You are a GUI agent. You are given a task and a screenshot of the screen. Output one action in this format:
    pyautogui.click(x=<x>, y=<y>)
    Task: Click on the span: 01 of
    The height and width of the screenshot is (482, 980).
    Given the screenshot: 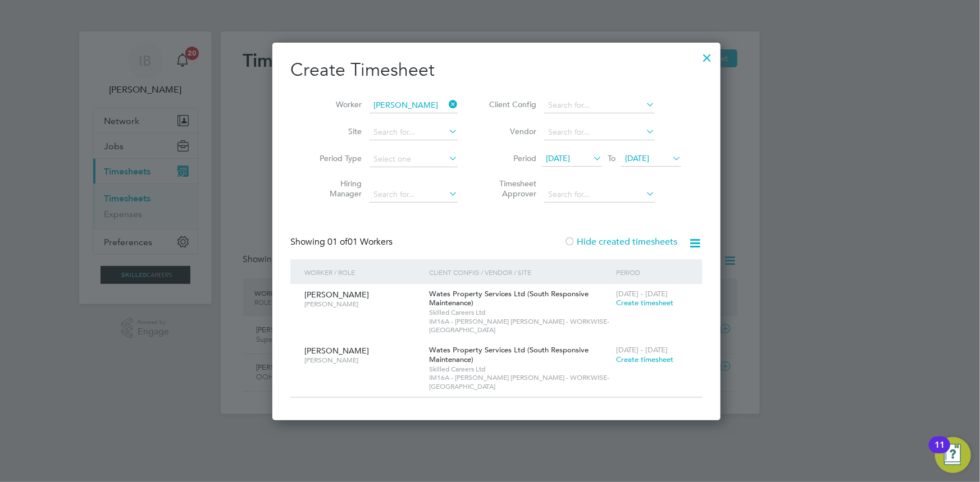 What is the action you would take?
    pyautogui.click(x=338, y=242)
    